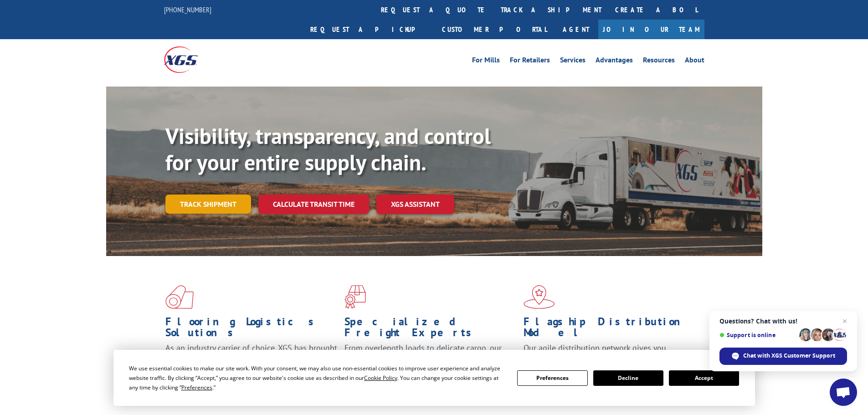  I want to click on img: xgs-icon-flagship-distribution-model-red, so click(539, 297).